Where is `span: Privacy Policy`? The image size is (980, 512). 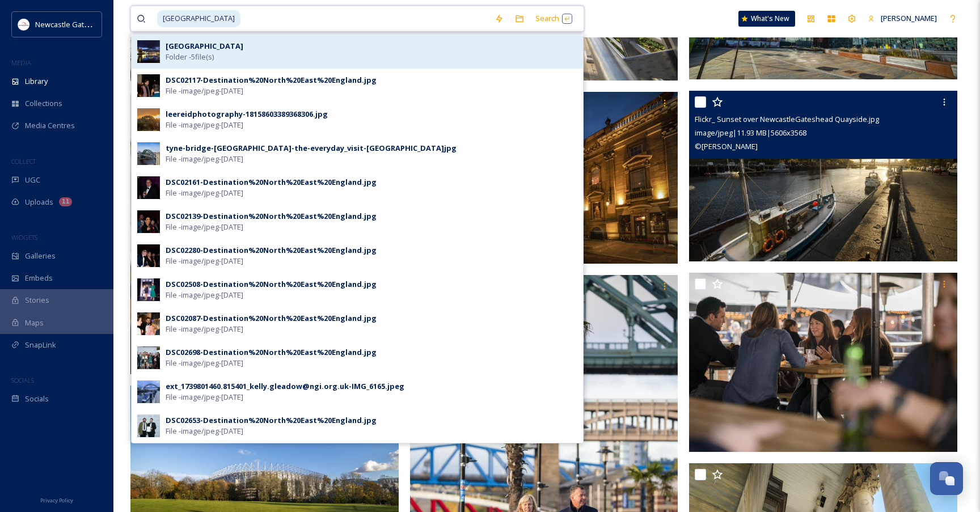
span: Privacy Policy is located at coordinates (57, 500).